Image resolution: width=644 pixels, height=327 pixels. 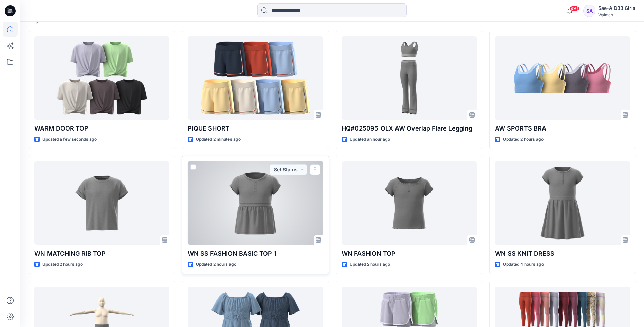 I want to click on div: Sae-A D33 Girls, so click(x=617, y=8).